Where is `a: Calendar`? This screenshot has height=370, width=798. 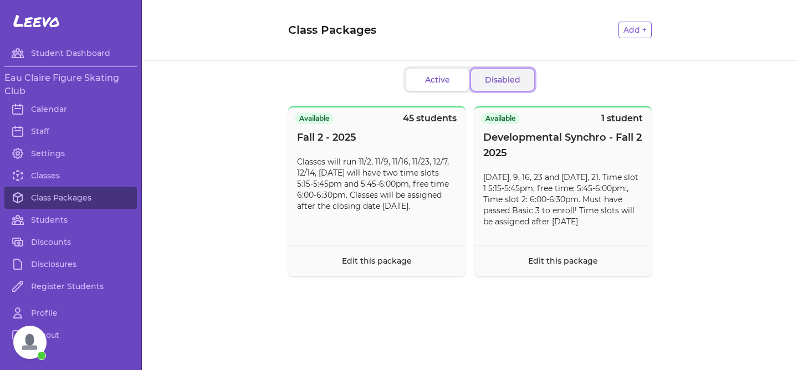 a: Calendar is located at coordinates (70, 109).